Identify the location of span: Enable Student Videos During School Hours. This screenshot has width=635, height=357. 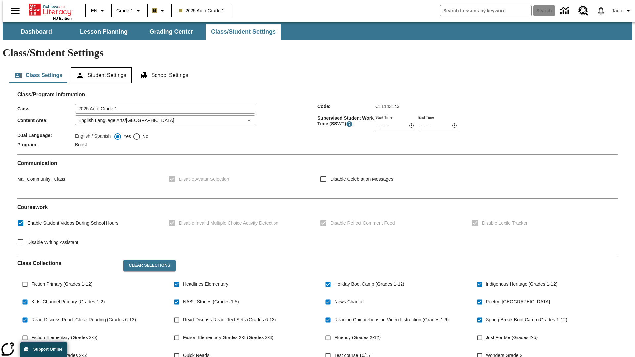
(73, 223).